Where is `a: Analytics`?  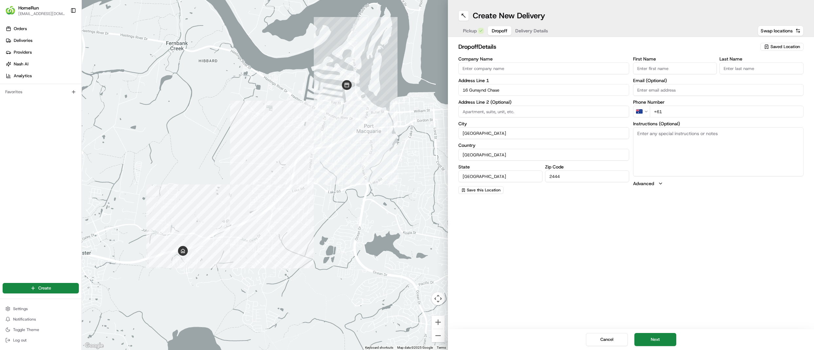 a: Analytics is located at coordinates (42, 76).